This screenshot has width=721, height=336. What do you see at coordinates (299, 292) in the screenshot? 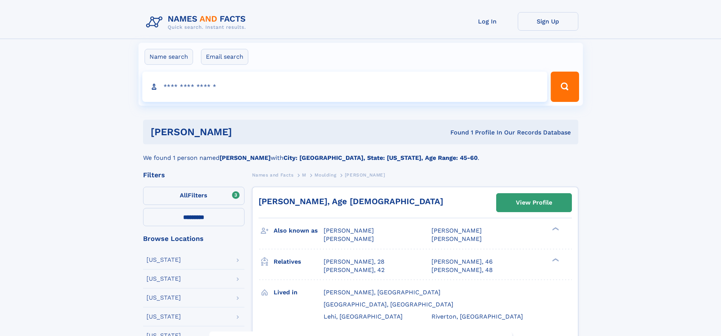
I see `h3: Lived in` at bounding box center [299, 292].